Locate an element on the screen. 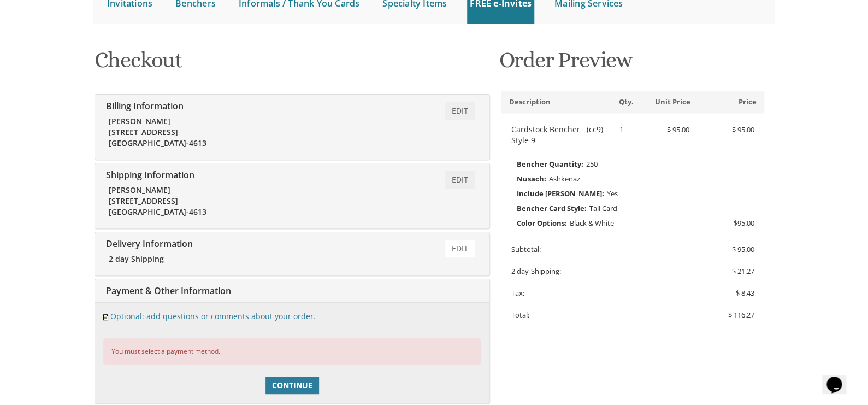 The height and width of the screenshot is (405, 868). div: You must select a payment method. is located at coordinates (292, 351).